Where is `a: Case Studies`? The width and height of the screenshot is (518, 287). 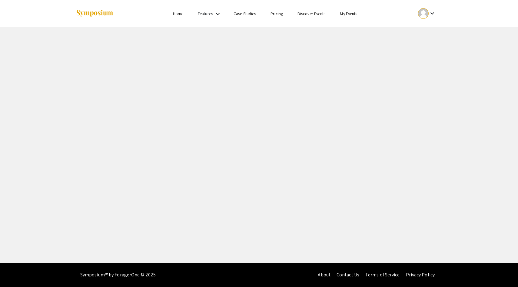
a: Case Studies is located at coordinates (245, 14).